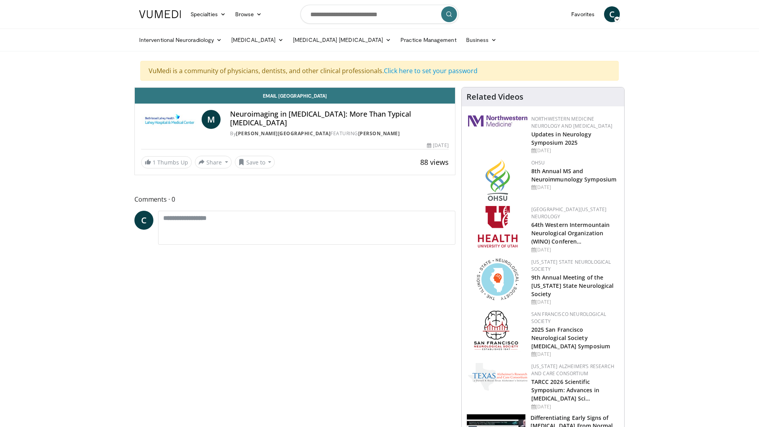 The width and height of the screenshot is (759, 427). What do you see at coordinates (339, 134) in the screenshot?
I see `div: By FEATURING` at bounding box center [339, 134].